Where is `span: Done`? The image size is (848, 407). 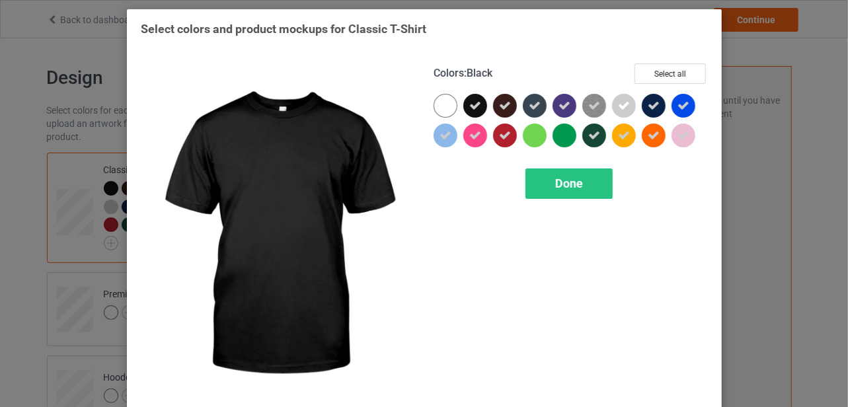 span: Done is located at coordinates (569, 183).